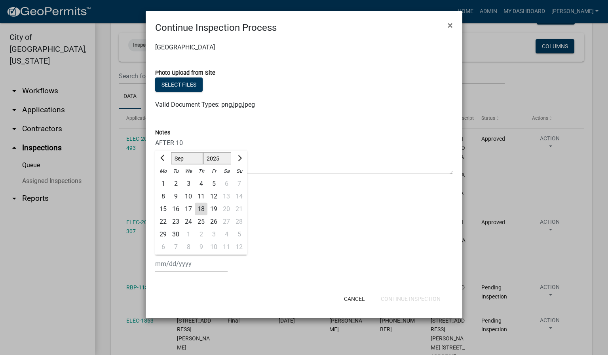 The height and width of the screenshot is (355, 608). I want to click on div: 6, so click(163, 247).